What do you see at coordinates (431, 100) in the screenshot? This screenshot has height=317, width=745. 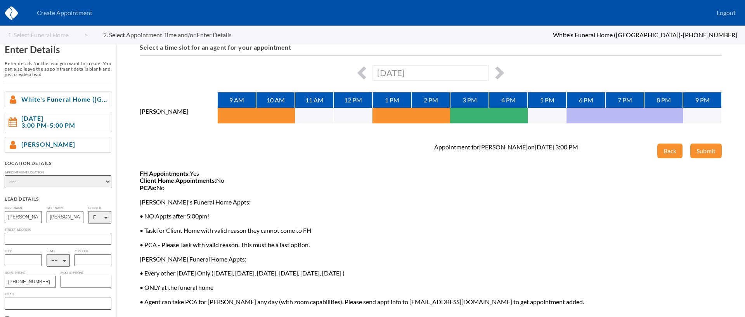 I see `div: 2 PM` at bounding box center [431, 100].